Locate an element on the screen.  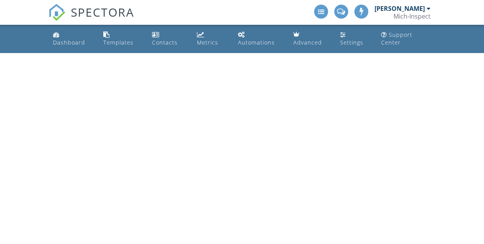
span: SPECTORA is located at coordinates (102, 12).